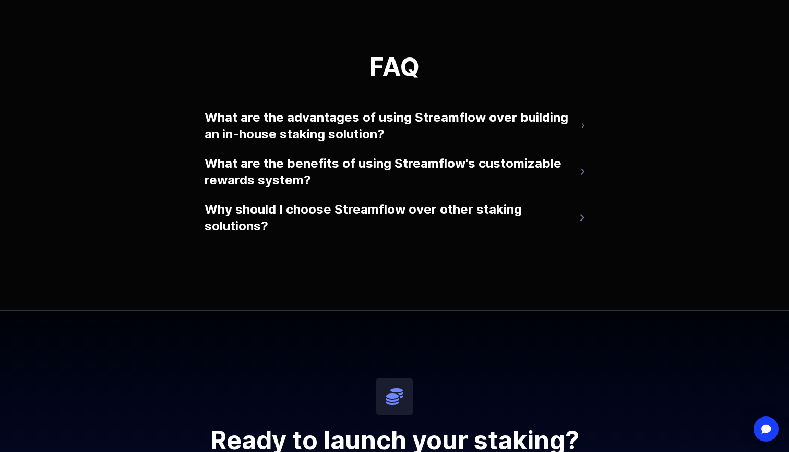 The height and width of the screenshot is (452, 789). What do you see at coordinates (395, 126) in the screenshot?
I see `button: What are the advantages of using Streamflow over building an in-house staking solution?` at bounding box center [395, 126].